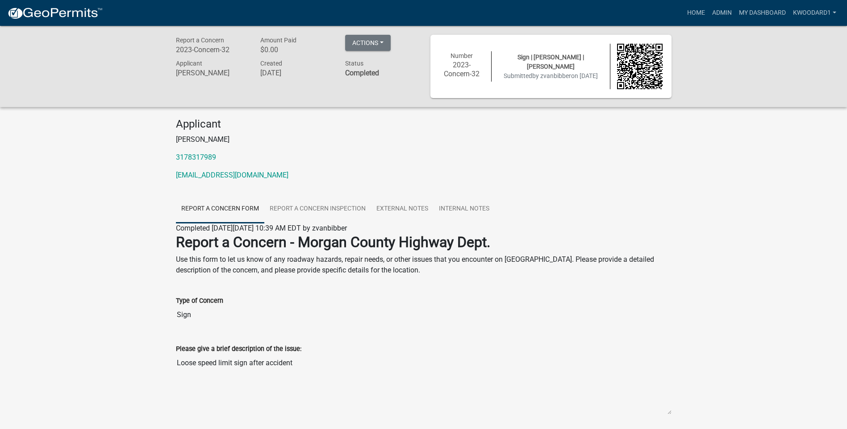 Image resolution: width=847 pixels, height=429 pixels. What do you see at coordinates (196, 157) in the screenshot?
I see `a: 3178317989` at bounding box center [196, 157].